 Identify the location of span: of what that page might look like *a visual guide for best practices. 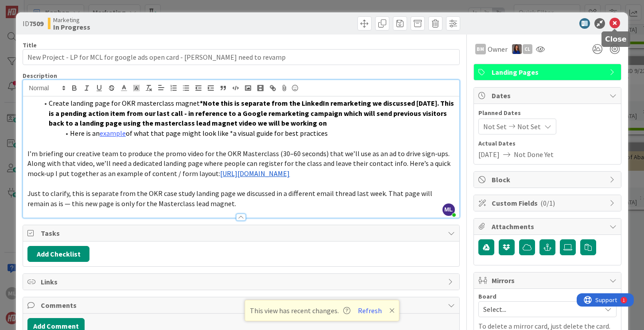
(227, 133).